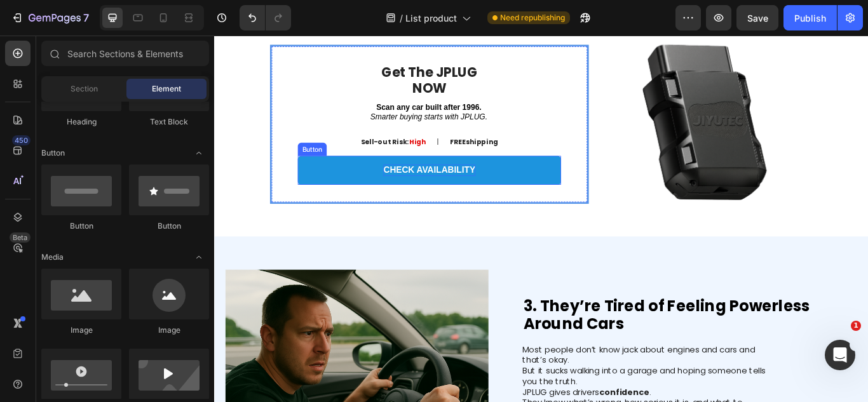 The image size is (868, 402). What do you see at coordinates (169, 121) in the screenshot?
I see `div: Text Block` at bounding box center [169, 121].